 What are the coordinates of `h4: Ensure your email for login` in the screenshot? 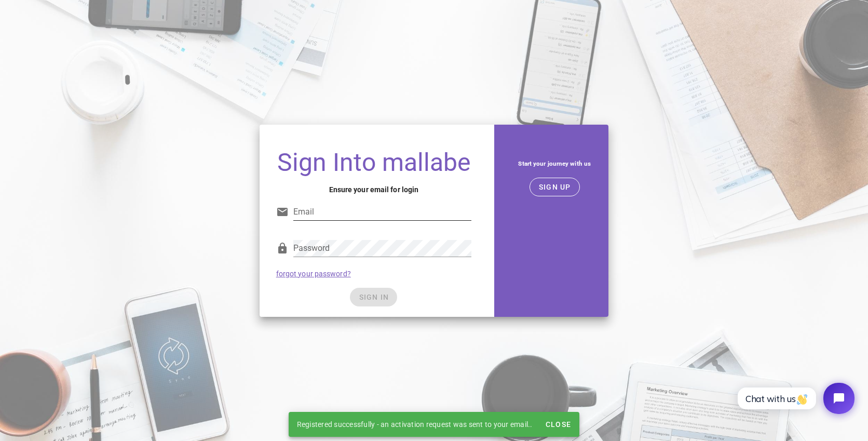 It's located at (374, 190).